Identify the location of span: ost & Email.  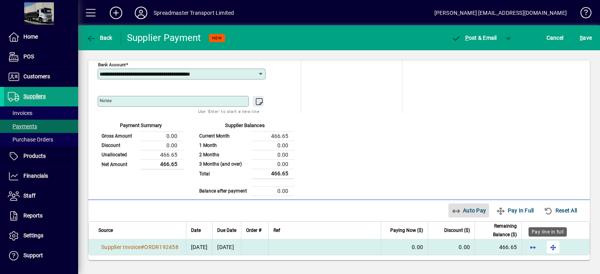
(474, 38).